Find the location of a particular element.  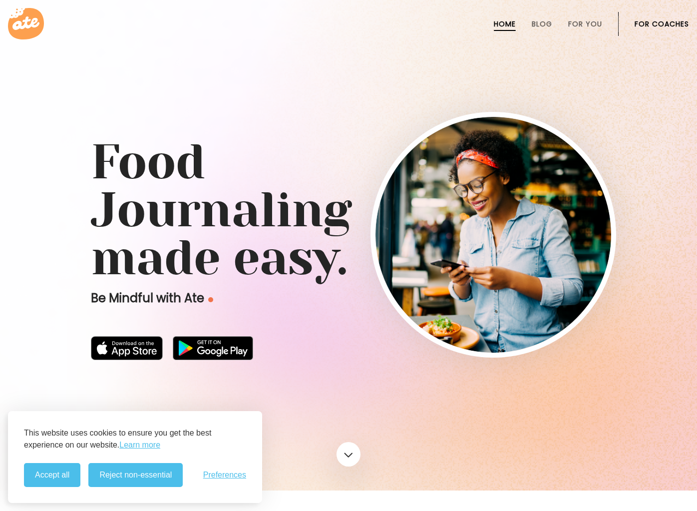

span: Preferences is located at coordinates (225, 475).